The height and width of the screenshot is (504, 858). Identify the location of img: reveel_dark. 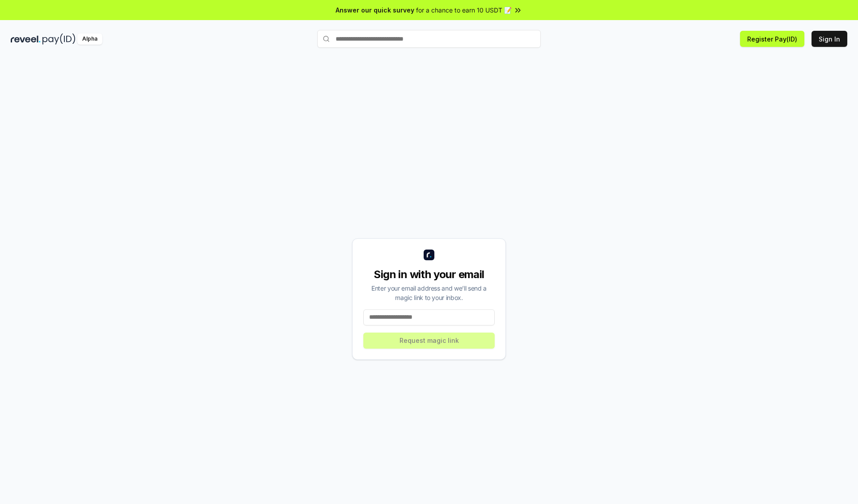
(26, 39).